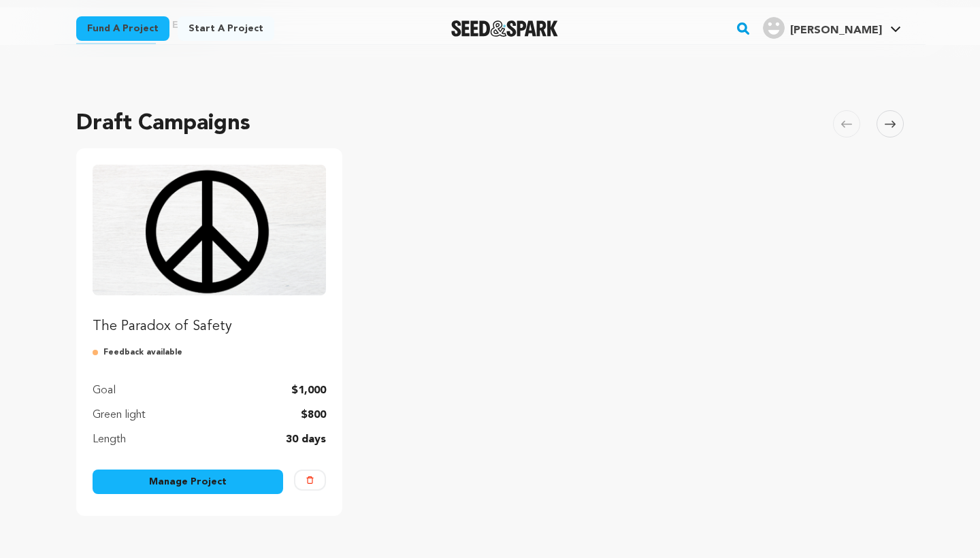 The image size is (980, 558). Describe the element at coordinates (313, 415) in the screenshot. I see `p: $800` at that location.